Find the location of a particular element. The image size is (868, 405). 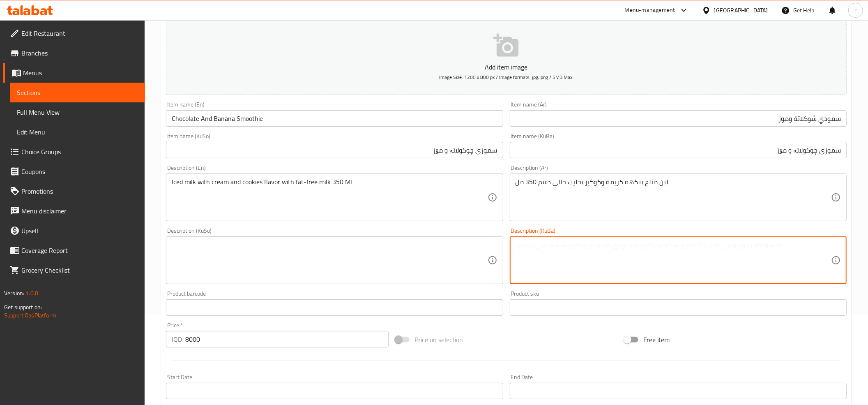

a: Menu disclaimer is located at coordinates (74, 211).